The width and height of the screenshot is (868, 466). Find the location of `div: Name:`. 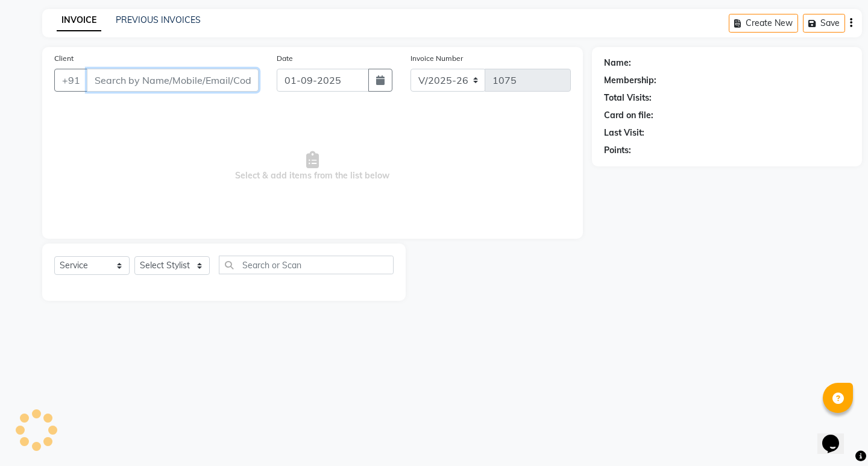

div: Name: is located at coordinates (618, 62).